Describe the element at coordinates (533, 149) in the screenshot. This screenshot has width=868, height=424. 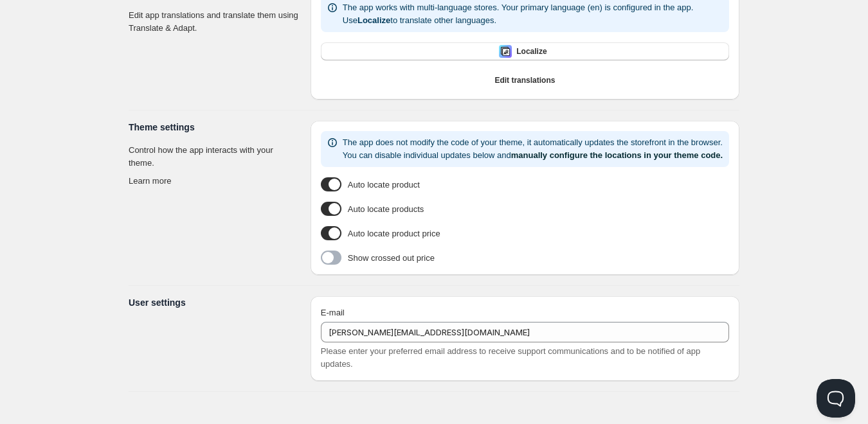
I see `p: The app does not modify the code of your theme, it automatically updates the storefront in the br...` at that location.